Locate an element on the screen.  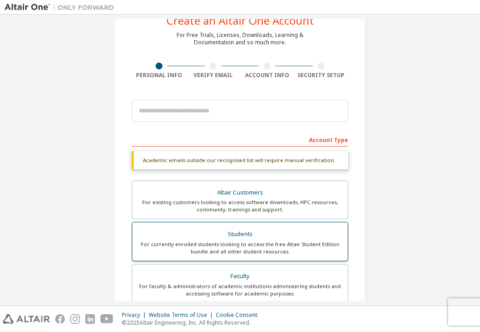
div: Privacy is located at coordinates (135, 315).